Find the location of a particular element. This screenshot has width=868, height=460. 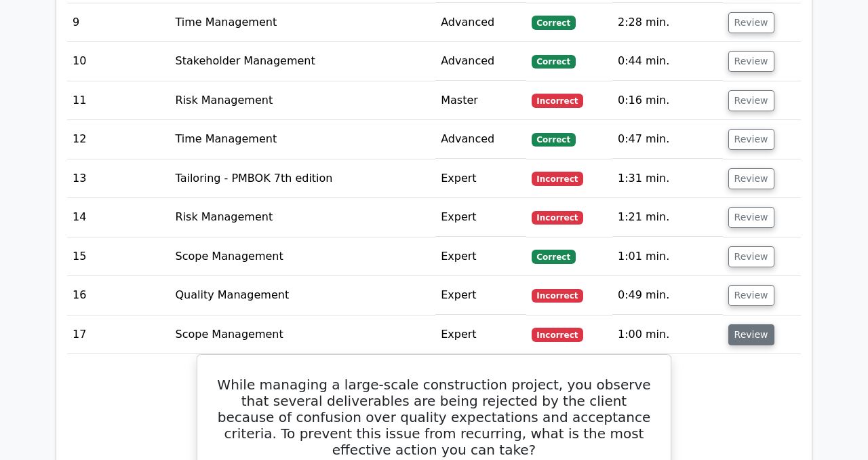

td: 0:47 min. is located at coordinates (667, 139).